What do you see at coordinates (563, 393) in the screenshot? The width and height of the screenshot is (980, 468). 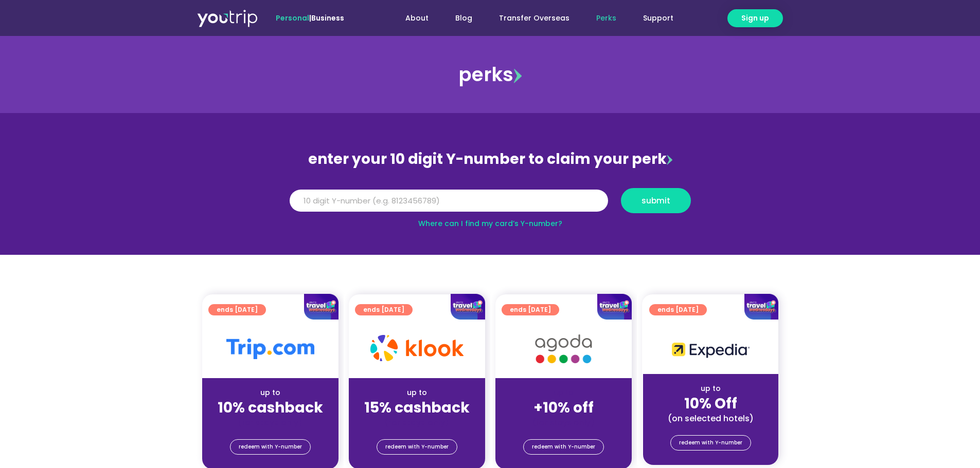 I see `span: up to` at bounding box center [563, 393].